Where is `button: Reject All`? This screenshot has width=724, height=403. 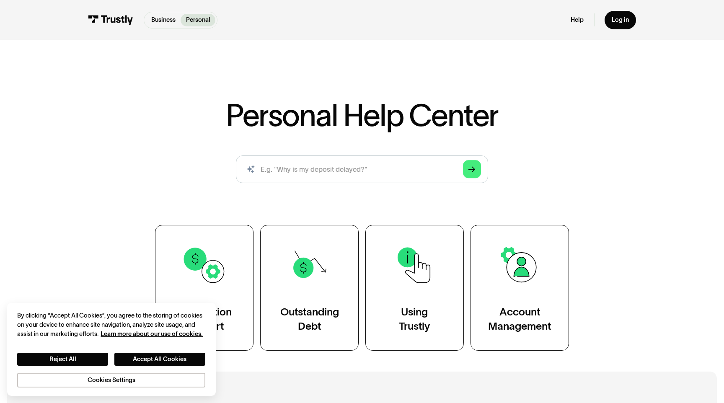
button: Reject All is located at coordinates (62, 359).